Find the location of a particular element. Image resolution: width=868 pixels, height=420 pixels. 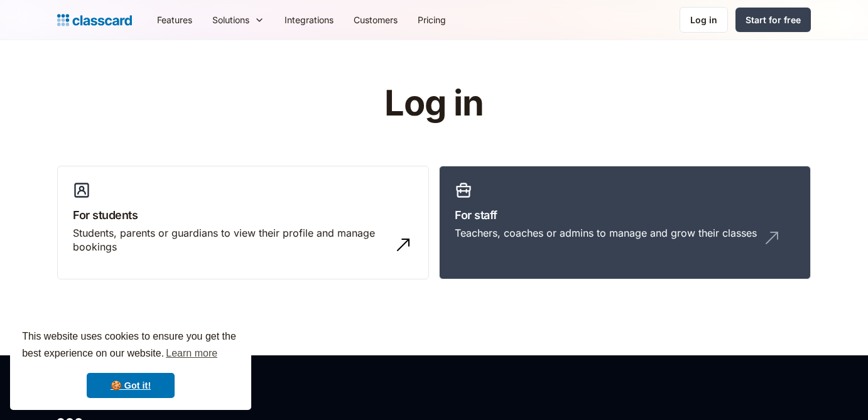

a: For staffTeachers, coaches or admins to manage and grow their classes is located at coordinates (625, 223).